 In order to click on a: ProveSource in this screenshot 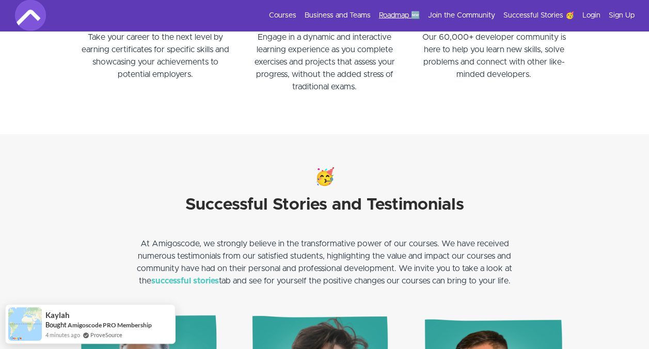, I will do `click(106, 335)`.